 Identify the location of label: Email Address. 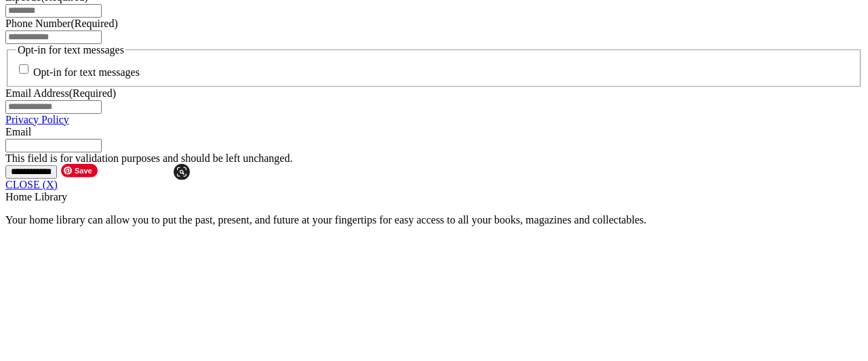
(60, 93).